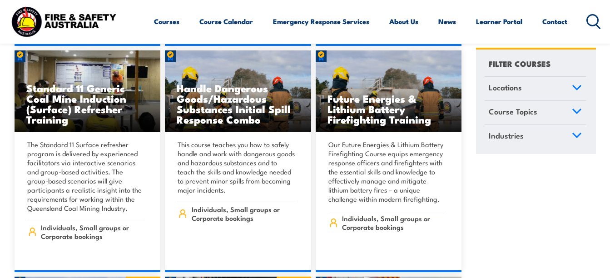  What do you see at coordinates (88, 91) in the screenshot?
I see `a: Standard 11 Generic Coal Mine Induction (Surface) Refresher Training` at bounding box center [88, 91].